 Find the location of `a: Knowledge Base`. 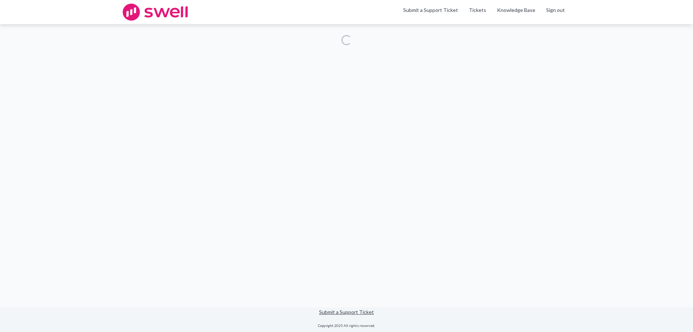

a: Knowledge Base is located at coordinates (516, 10).